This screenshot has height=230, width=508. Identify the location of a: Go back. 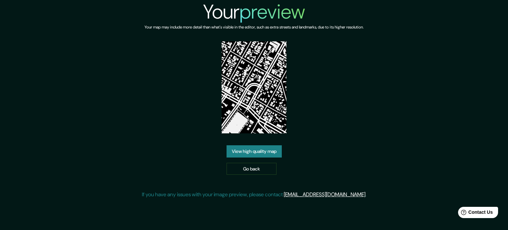
(251, 169).